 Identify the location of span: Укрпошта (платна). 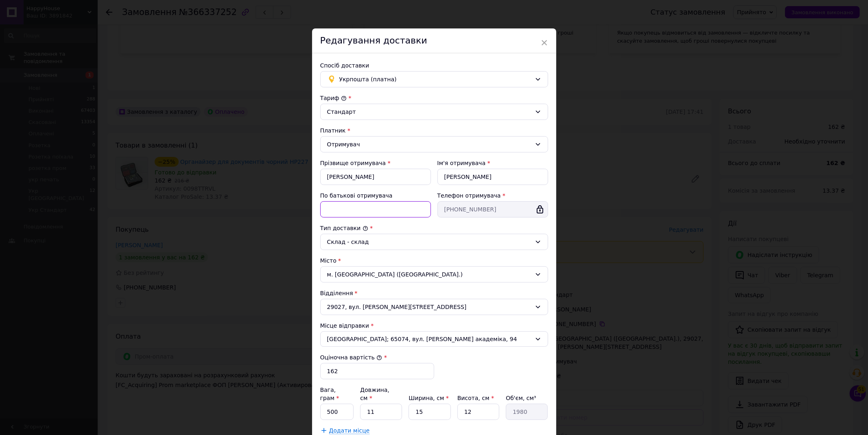
(435, 79).